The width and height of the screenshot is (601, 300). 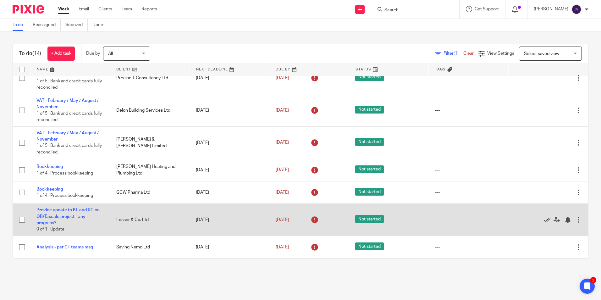 What do you see at coordinates (441, 69) in the screenshot?
I see `span: Tags` at bounding box center [441, 69].